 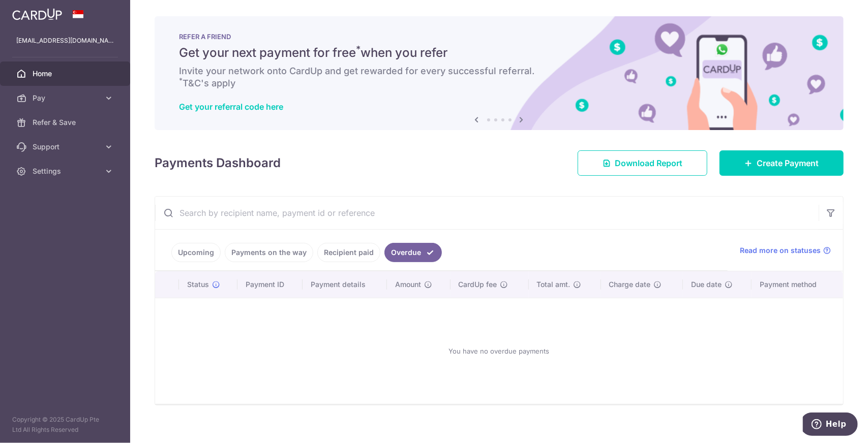 What do you see at coordinates (787, 163) in the screenshot?
I see `span: Create Payment` at bounding box center [787, 163].